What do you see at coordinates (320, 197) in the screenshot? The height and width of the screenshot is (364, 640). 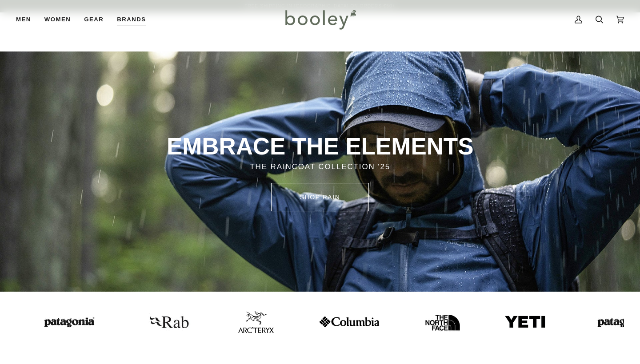 I see `a: SHOP rain` at bounding box center [320, 197].